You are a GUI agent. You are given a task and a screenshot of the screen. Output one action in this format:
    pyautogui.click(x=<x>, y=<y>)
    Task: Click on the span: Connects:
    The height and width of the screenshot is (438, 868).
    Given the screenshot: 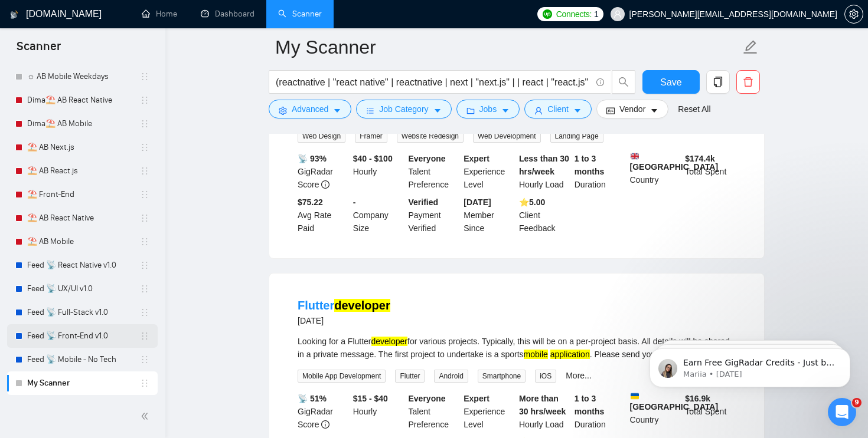 What is the action you would take?
    pyautogui.click(x=574, y=14)
    